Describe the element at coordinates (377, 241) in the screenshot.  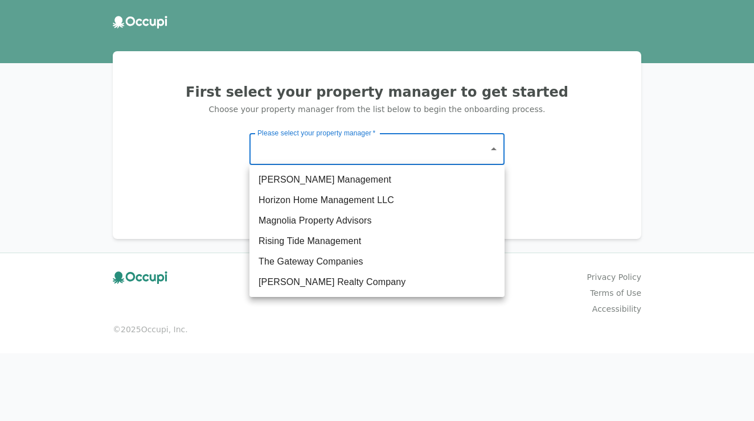
I see `li: Rising Tide Management` at that location.